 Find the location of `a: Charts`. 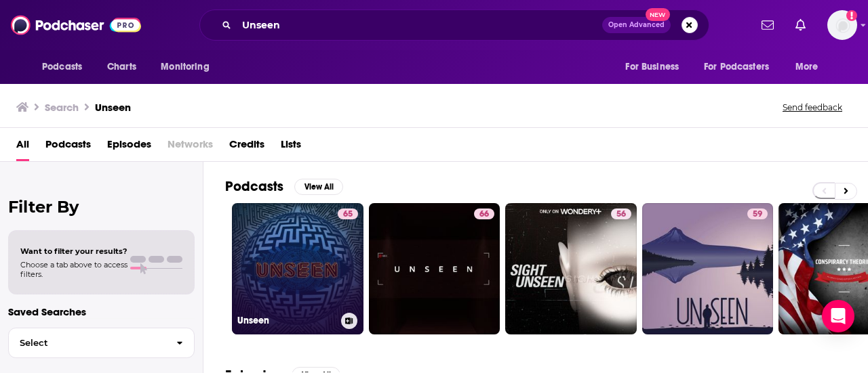

a: Charts is located at coordinates (121, 67).